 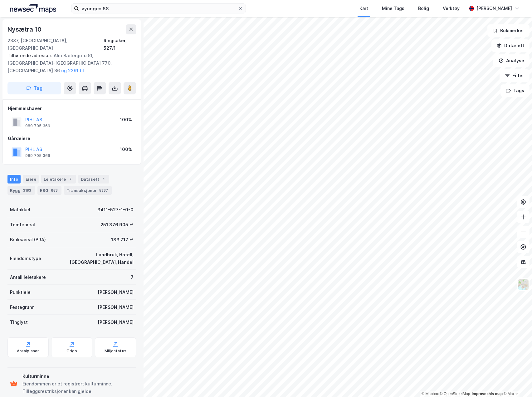 What do you see at coordinates (14, 179) in the screenshot?
I see `div: Info` at bounding box center [14, 179].